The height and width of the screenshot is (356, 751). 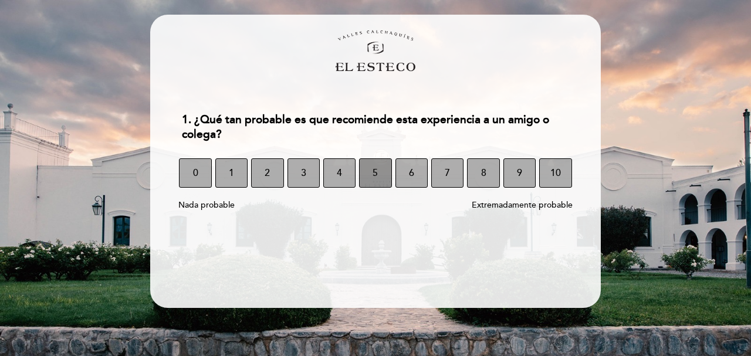 I want to click on button: 0, so click(x=195, y=173).